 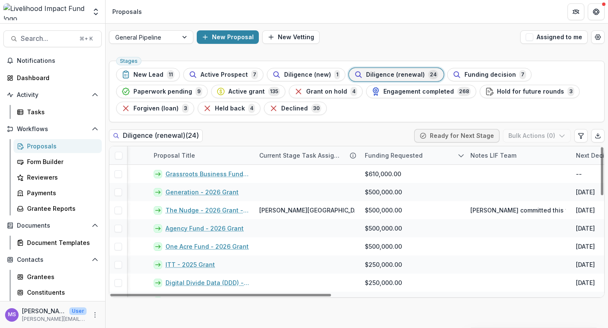 What do you see at coordinates (307, 75) in the screenshot?
I see `span: Diligence (new)` at bounding box center [307, 75].